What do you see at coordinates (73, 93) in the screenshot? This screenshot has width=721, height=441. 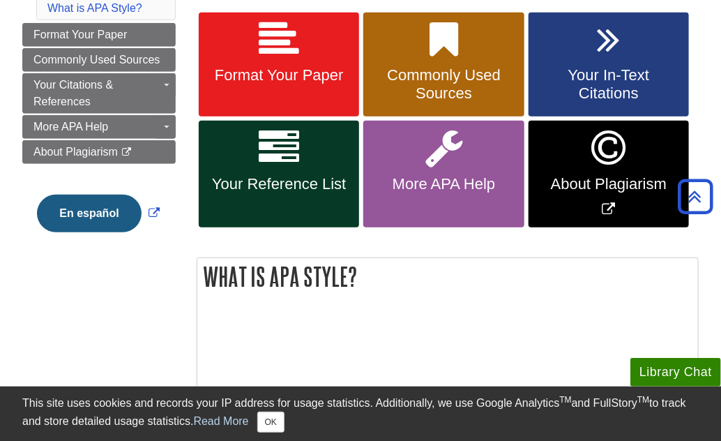 I see `span: Your Citations & References` at bounding box center [73, 93].